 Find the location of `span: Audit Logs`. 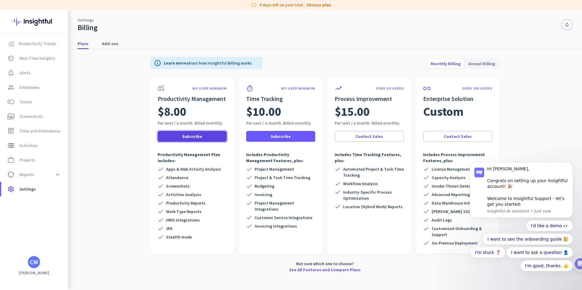

span: Audit Logs is located at coordinates (442, 220).